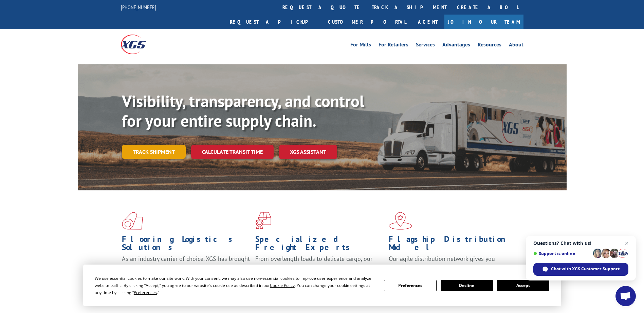  I want to click on a: XGS ASSISTANT, so click(308, 152).